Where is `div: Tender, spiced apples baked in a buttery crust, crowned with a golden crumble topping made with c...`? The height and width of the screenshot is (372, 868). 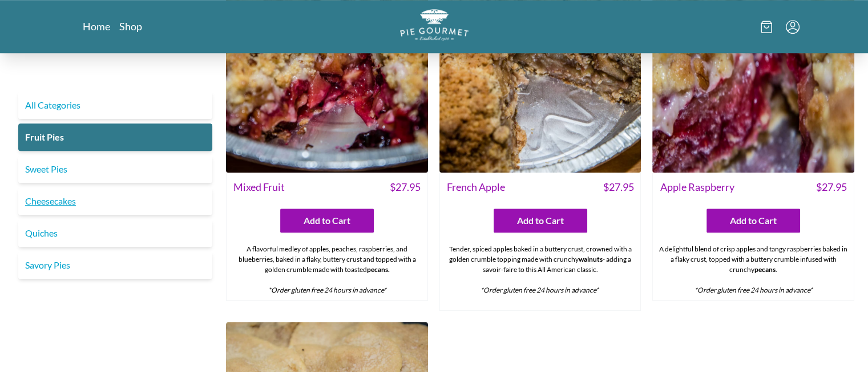 div: Tender, spiced apples baked in a buttery crust, crowned with a golden crumble topping made with c... is located at coordinates (541, 275).